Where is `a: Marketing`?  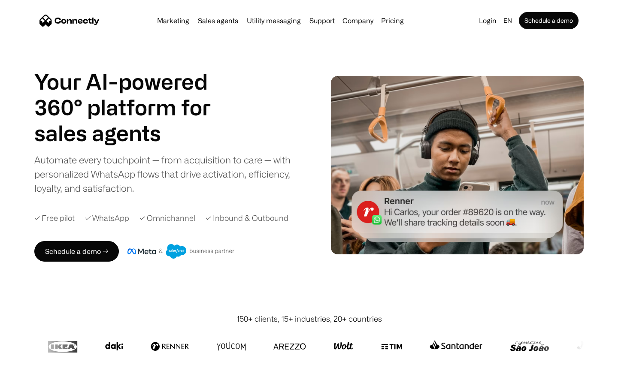
a: Marketing is located at coordinates (173, 21).